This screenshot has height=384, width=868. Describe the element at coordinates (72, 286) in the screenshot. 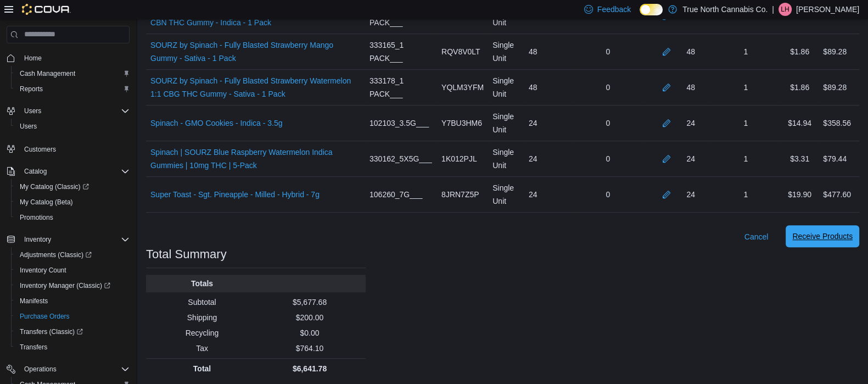

I see `span: Inventory Manager (Classic)` at that location.